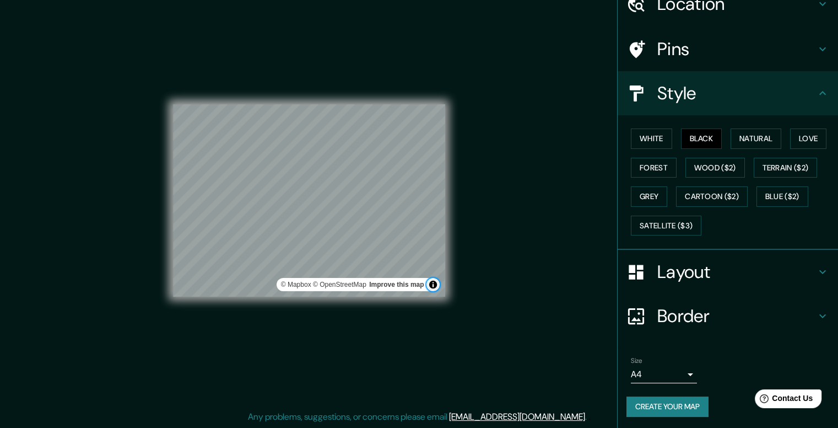 This screenshot has height=428, width=838. What do you see at coordinates (309, 200) in the screenshot?
I see `canvas: Map` at bounding box center [309, 200].